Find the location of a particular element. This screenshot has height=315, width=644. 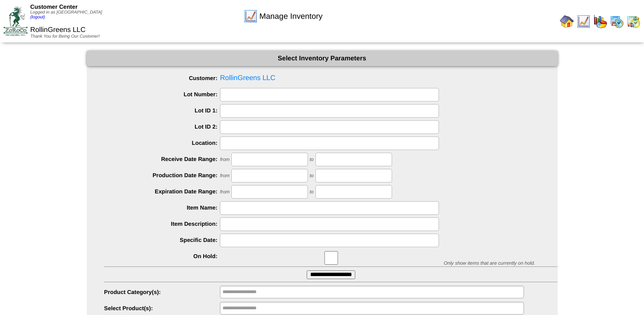

img: ZoRoCo_Logo(Green%26Foil)%20jpg.webp is located at coordinates (16, 21).